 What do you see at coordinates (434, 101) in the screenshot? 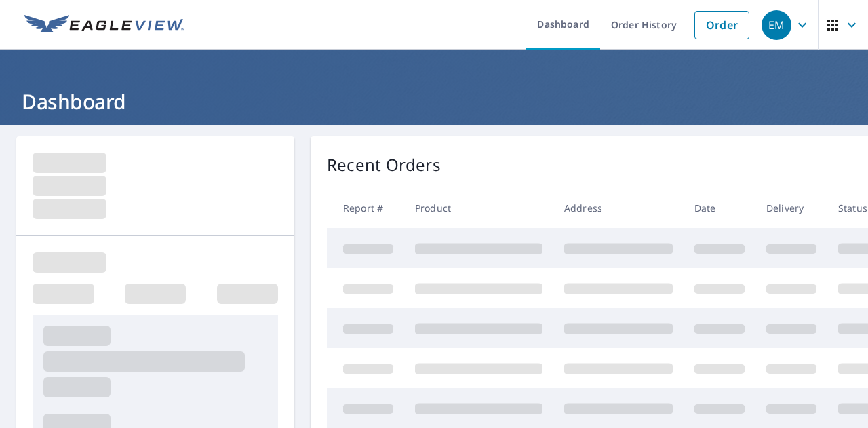
I see `h1: Dashboard` at bounding box center [434, 101].